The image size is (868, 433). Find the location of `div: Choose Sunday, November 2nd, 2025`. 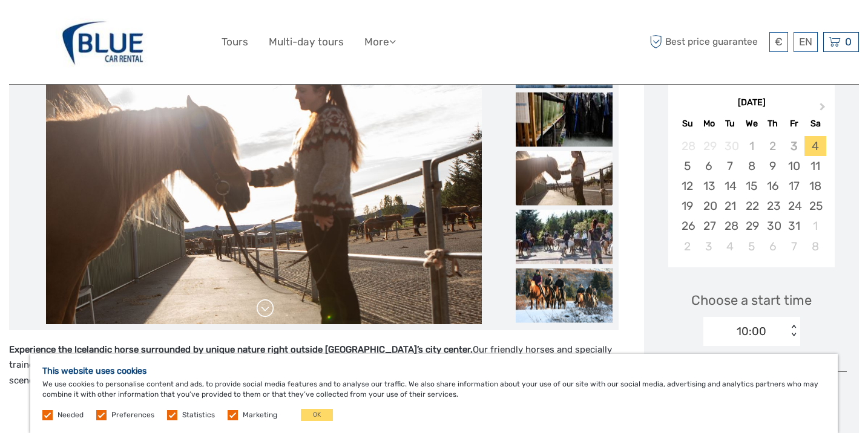

div: Choose Sunday, November 2nd, 2025 is located at coordinates (687, 247).